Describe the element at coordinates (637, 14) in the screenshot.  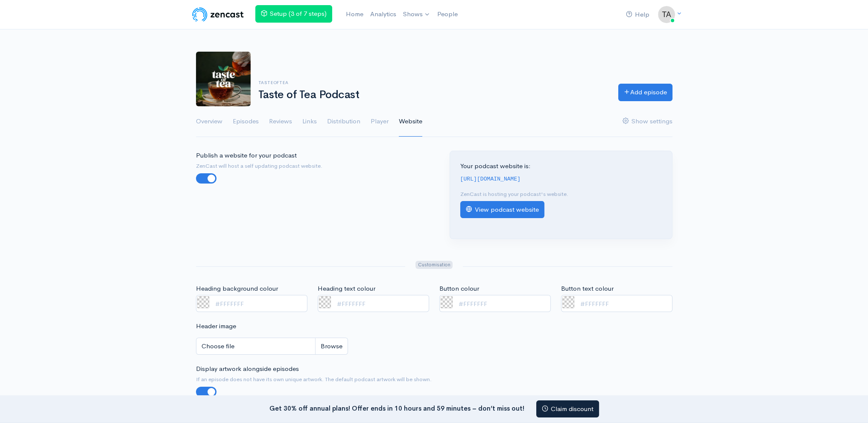
I see `a: Help` at that location.